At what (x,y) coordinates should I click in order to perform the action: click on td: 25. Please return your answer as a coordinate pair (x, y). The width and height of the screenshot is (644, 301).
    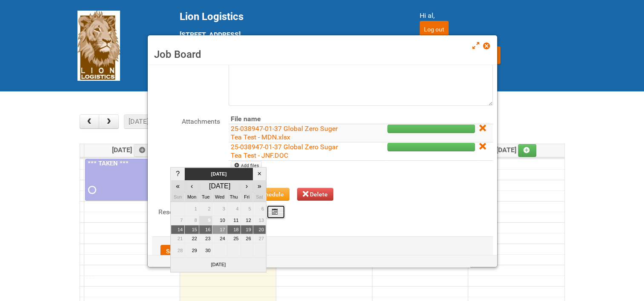
    Looking at the image, I should click on (234, 239).